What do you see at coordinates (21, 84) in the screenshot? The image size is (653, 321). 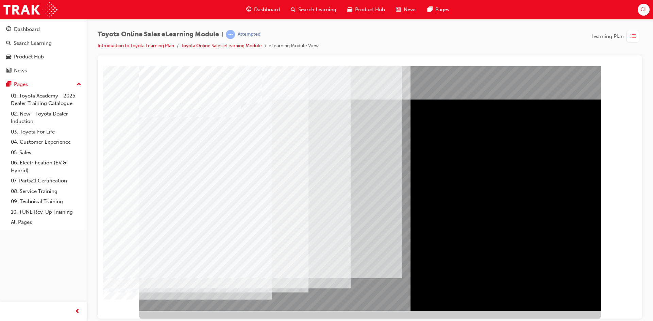 I see `div: Pages` at bounding box center [21, 84].